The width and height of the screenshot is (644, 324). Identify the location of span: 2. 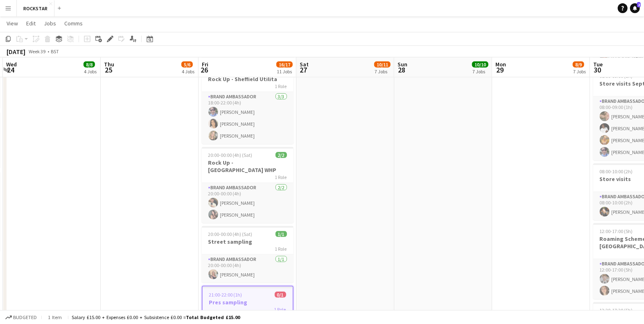
(638, 4).